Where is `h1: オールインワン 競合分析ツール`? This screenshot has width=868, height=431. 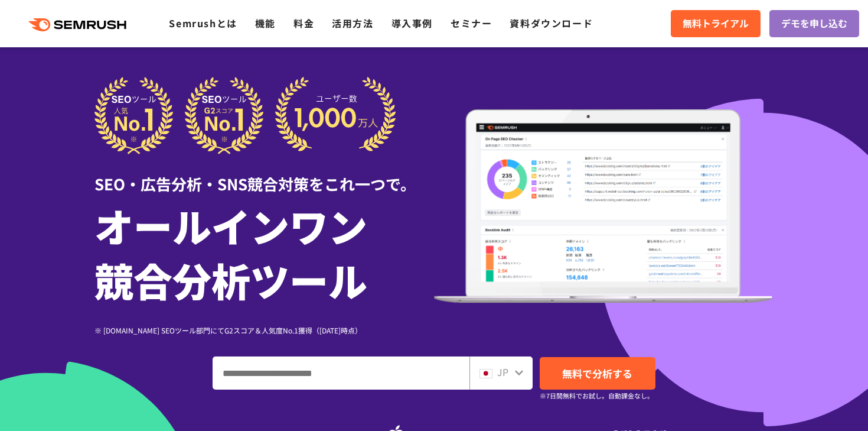
h1: オールインワン 競合分析ツール is located at coordinates (264, 252).